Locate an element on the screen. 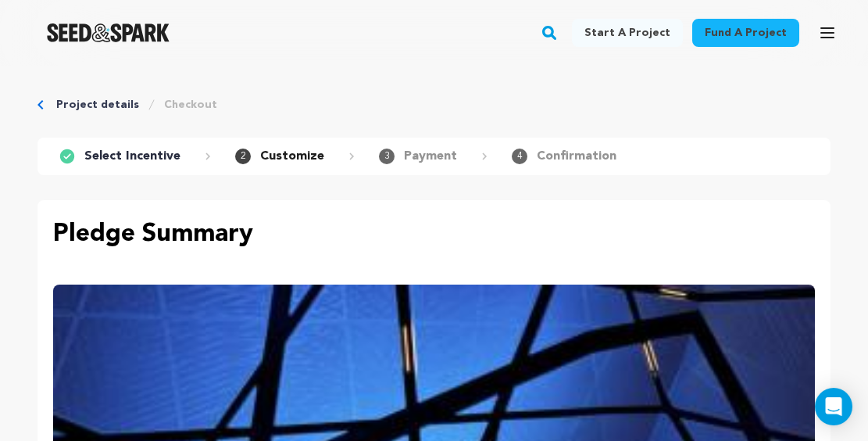 The width and height of the screenshot is (868, 441). div: Open Intercom Messenger is located at coordinates (834, 407).